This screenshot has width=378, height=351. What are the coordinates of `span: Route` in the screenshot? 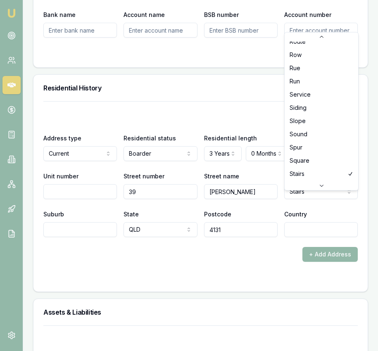 It's located at (298, 42).